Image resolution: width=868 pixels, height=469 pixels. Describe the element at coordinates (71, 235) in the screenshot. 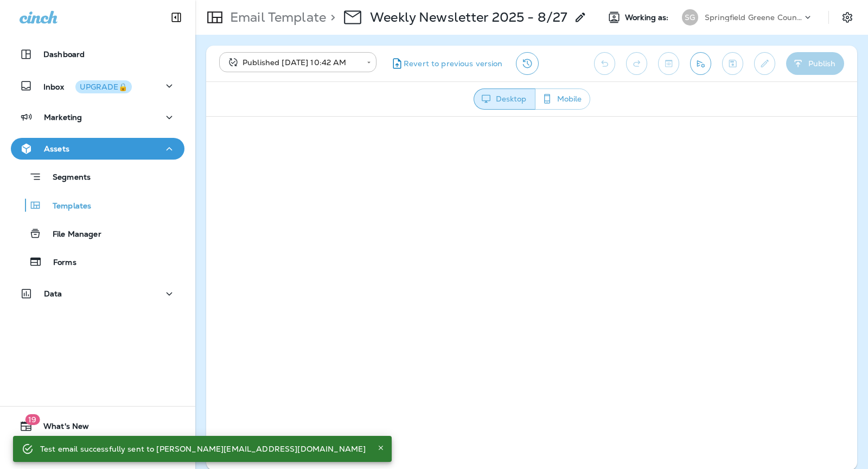

I see `p: File Manager` at that location.